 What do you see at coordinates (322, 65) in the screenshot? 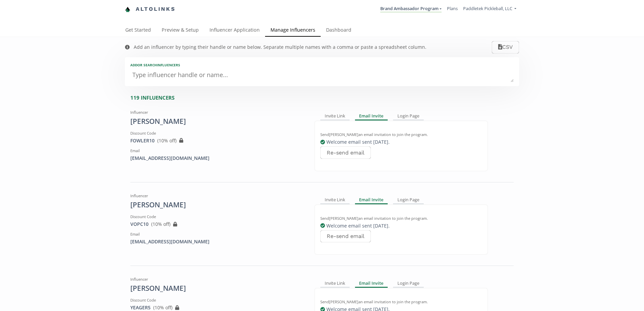
I see `div: Add or search INFLUENCERS` at bounding box center [322, 65].